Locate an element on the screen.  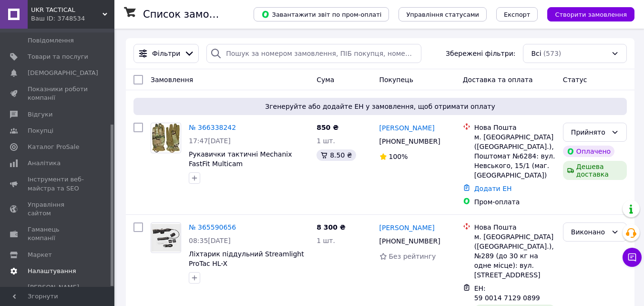
span: 100% is located at coordinates (399, 157).